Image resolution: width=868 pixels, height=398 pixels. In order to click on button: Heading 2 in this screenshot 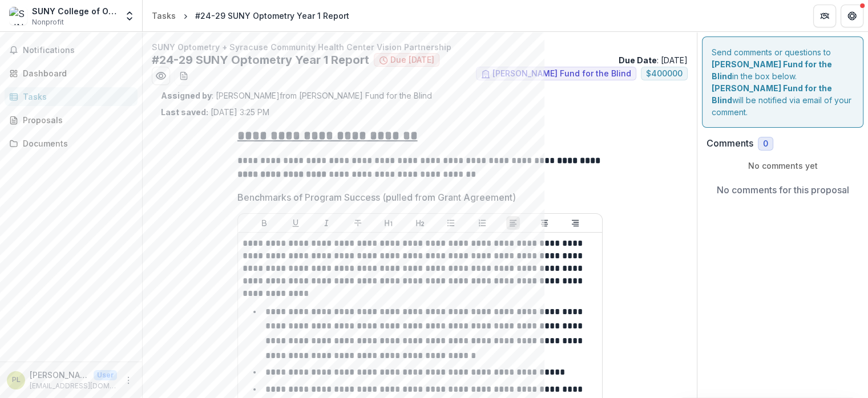, I will do `click(420, 223)`.